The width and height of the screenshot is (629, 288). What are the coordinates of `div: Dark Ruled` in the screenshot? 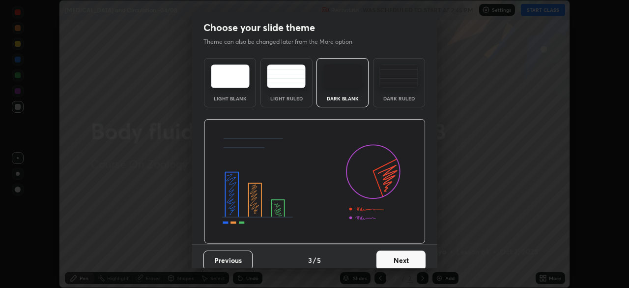 It's located at (399, 98).